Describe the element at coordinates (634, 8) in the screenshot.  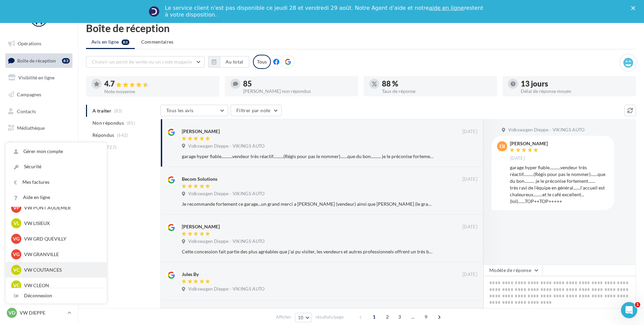
I see `div: Fermer` at that location.